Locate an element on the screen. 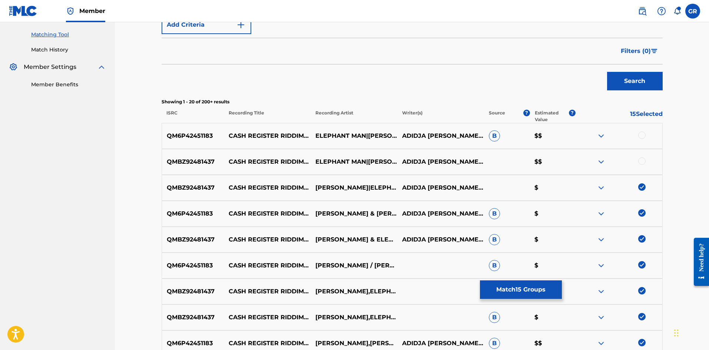 The height and width of the screenshot is (350, 709). p: Showing 1 - 20 of 200+ results is located at coordinates (412, 102).